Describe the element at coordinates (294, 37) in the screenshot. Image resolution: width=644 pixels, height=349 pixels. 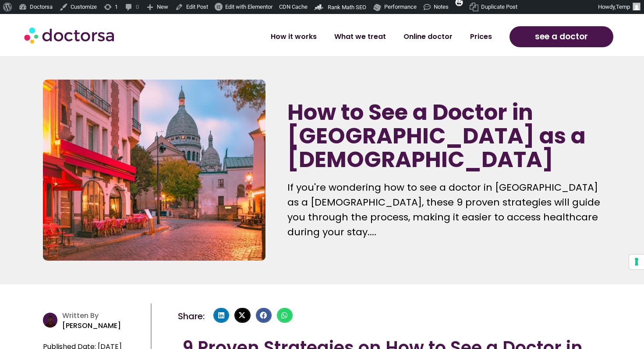
I see `a: How it works` at that location.